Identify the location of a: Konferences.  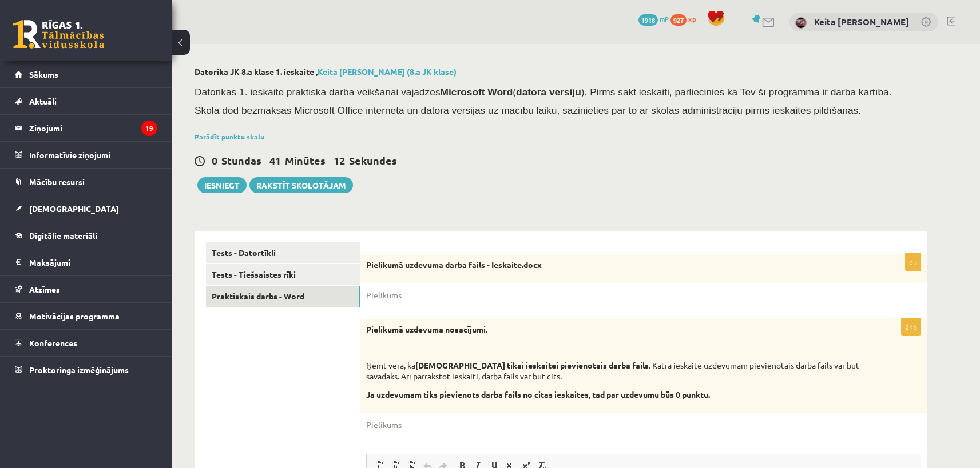
(86, 343).